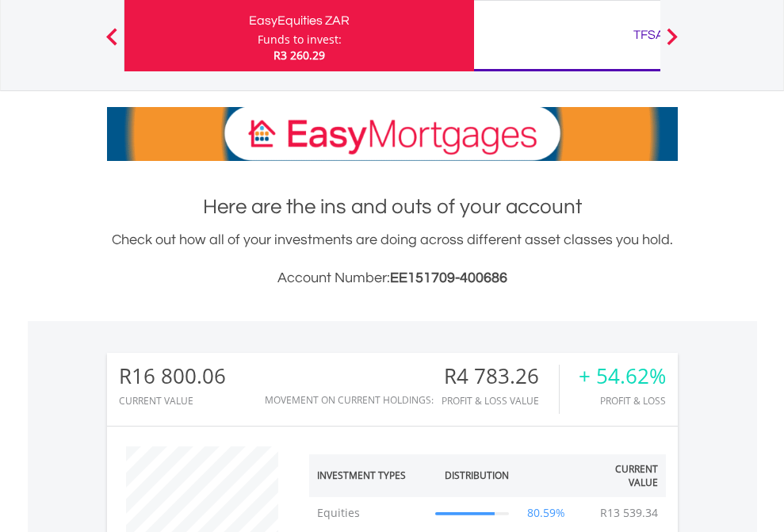 Image resolution: width=784 pixels, height=532 pixels. I want to click on td: Equities, so click(369, 513).